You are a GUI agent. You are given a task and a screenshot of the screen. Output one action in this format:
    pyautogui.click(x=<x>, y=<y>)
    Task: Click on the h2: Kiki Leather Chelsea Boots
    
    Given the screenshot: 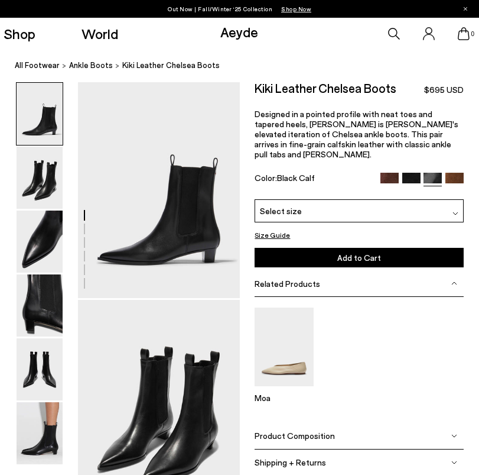 What is the action you would take?
    pyautogui.click(x=326, y=88)
    